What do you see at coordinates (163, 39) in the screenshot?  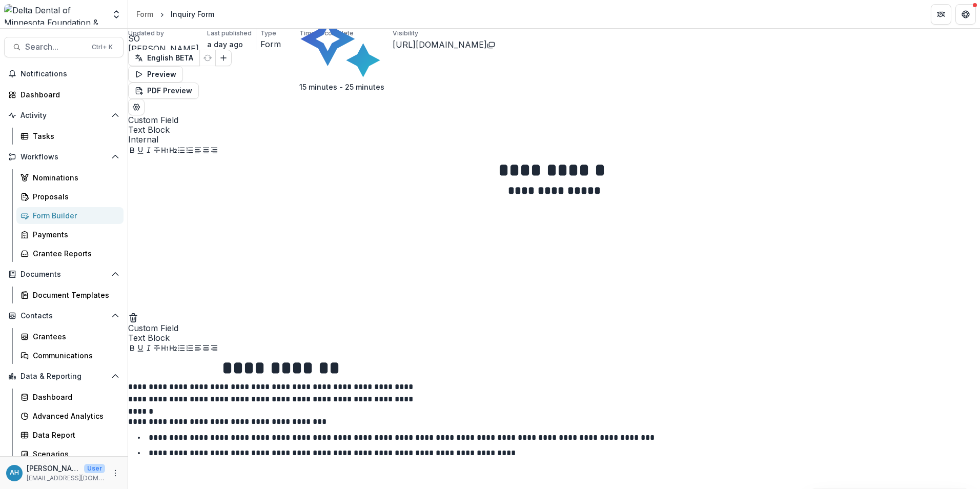 I see `div: Sharon Oswald` at bounding box center [163, 39].